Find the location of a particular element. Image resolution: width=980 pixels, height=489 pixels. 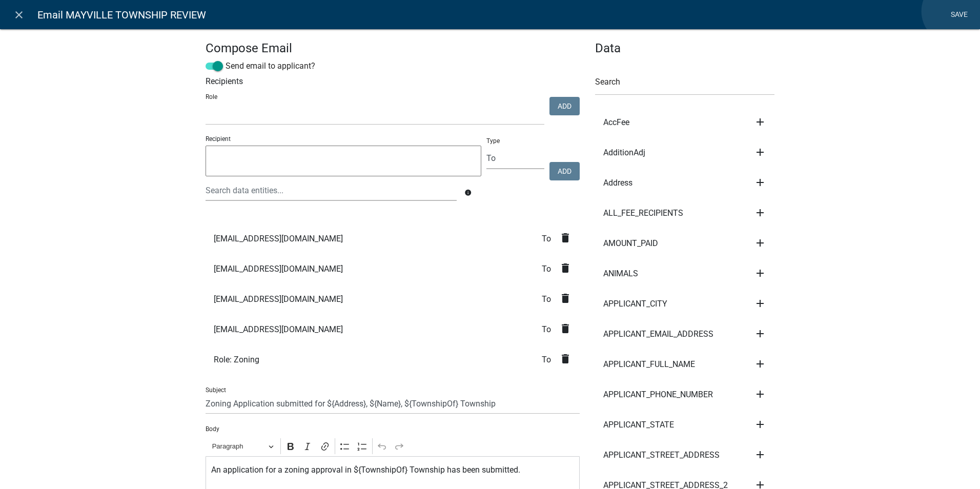

span: APPLICANT_EMAIL_ADDRESS is located at coordinates (659, 334).